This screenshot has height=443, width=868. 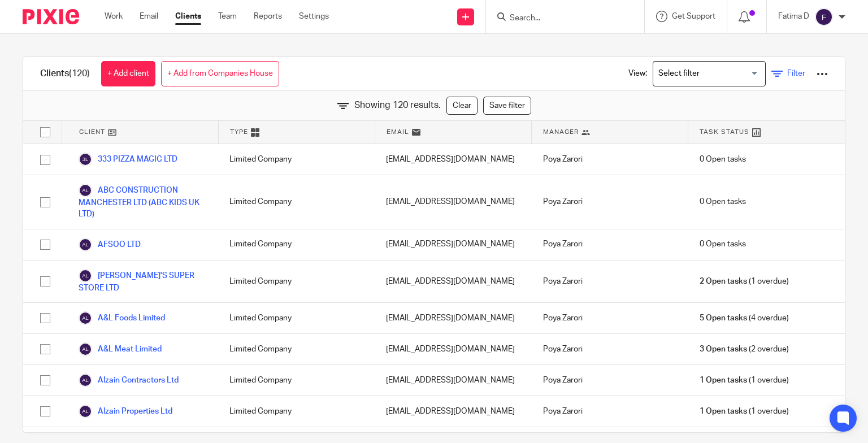 I want to click on span: Manager, so click(x=561, y=131).